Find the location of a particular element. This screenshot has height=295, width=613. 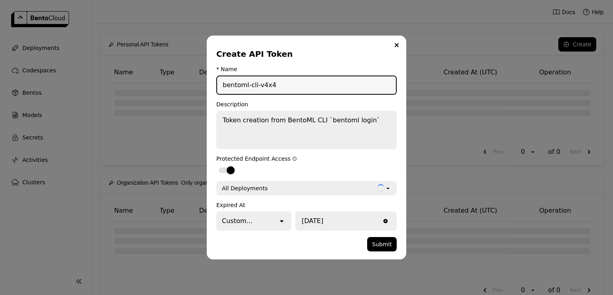

div: All Deployments is located at coordinates (245, 188).